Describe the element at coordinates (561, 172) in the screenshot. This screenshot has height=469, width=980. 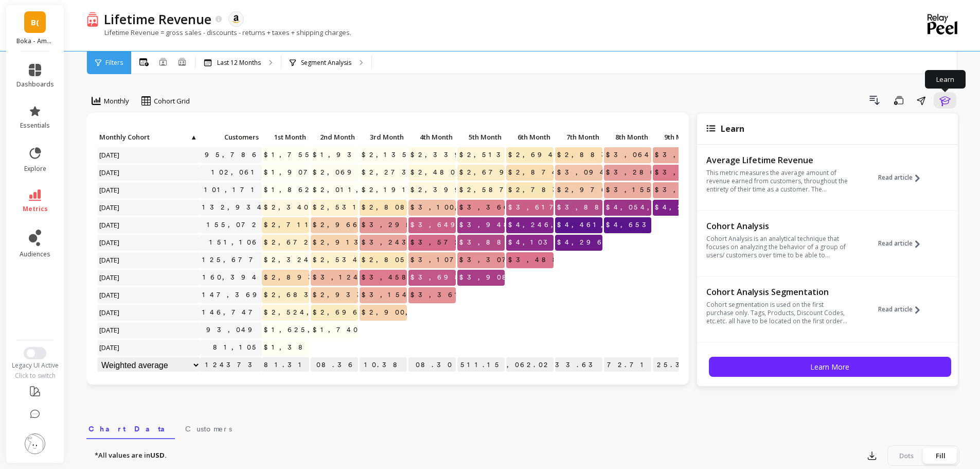
I see `span: $2,874,927.04` at that location.